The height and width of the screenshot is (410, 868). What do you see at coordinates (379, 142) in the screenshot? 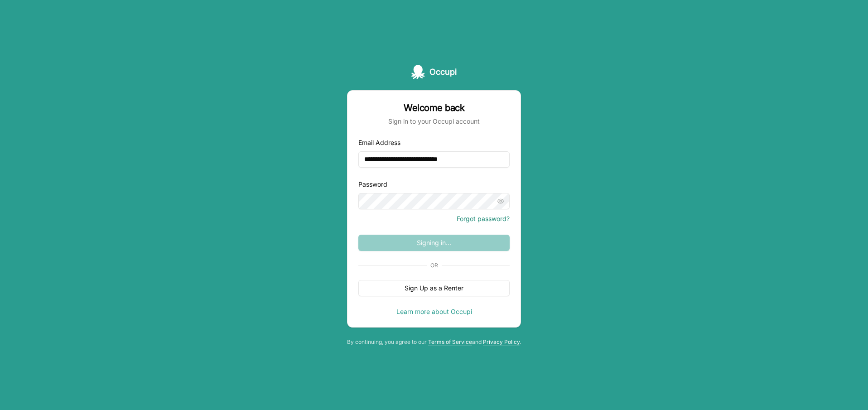
I see `label: Email Address` at bounding box center [379, 142].